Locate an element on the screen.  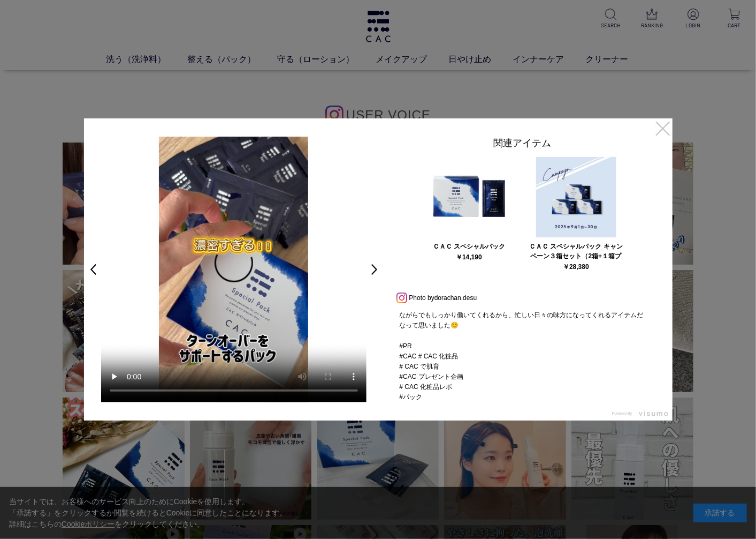
img: 005565.jpg is located at coordinates (576, 197).